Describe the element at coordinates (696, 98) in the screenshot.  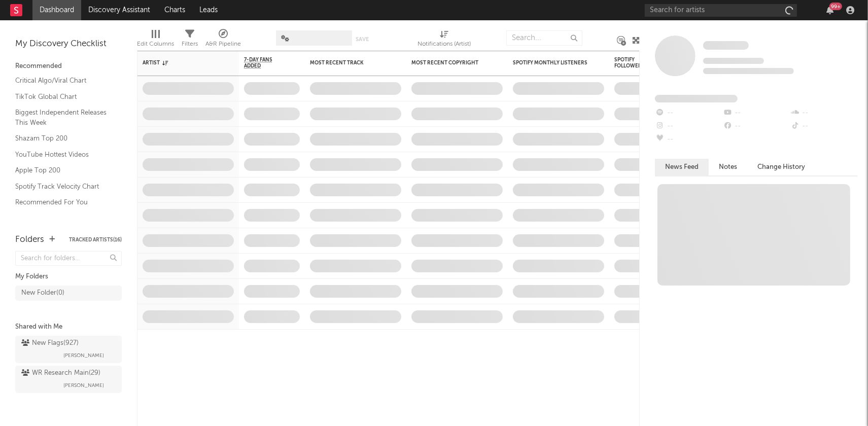
I see `span: Fans Added by Platform` at that location.